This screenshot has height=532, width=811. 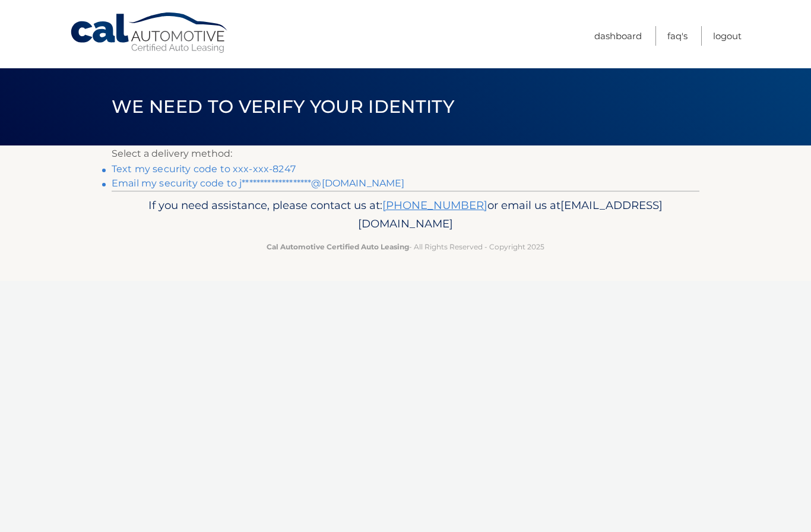 I want to click on p: Select a delivery method:, so click(x=406, y=154).